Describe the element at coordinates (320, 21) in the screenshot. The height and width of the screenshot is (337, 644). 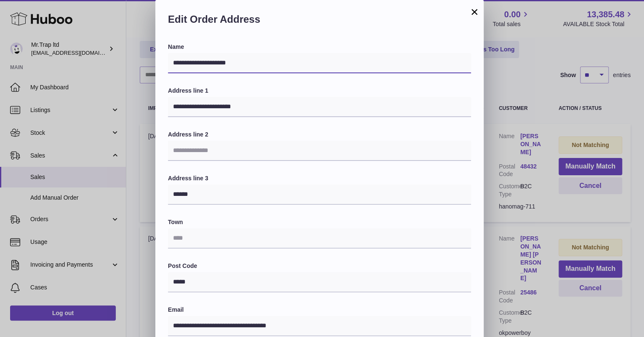
I see `h2: Edit Order Address` at that location.